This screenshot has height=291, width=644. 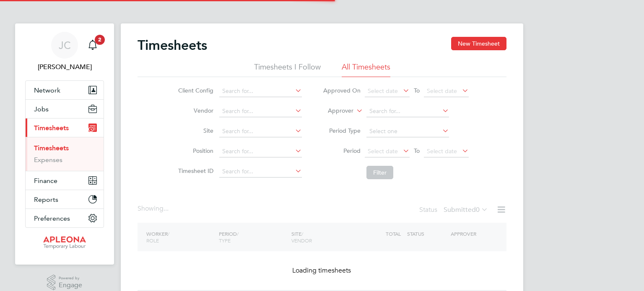 What do you see at coordinates (46, 181) in the screenshot?
I see `span: Finance` at bounding box center [46, 181].